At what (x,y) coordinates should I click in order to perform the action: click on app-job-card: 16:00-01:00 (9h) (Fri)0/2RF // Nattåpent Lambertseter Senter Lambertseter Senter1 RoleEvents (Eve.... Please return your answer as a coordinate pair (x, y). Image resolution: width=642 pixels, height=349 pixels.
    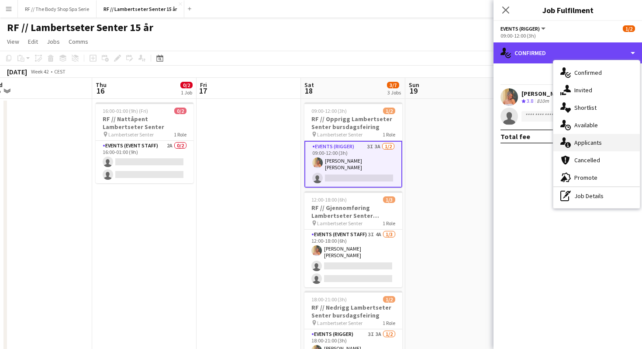
    Looking at the image, I should click on (145, 142).